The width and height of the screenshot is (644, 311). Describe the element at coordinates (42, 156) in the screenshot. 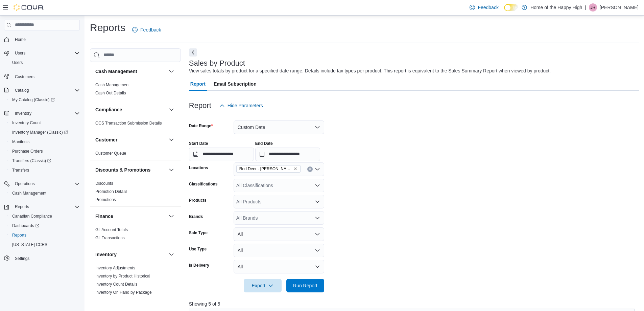

I see `nav: Complex example` at that location.